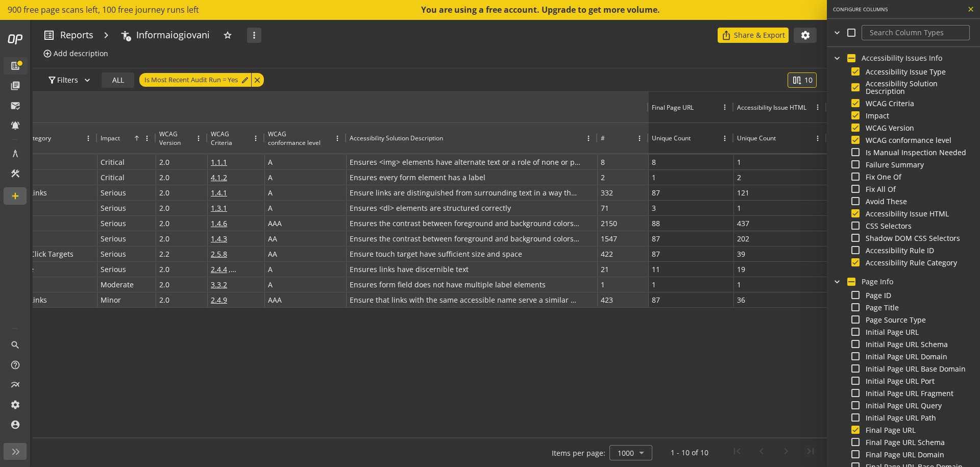 This screenshot has height=467, width=980. What do you see at coordinates (15, 345) in the screenshot?
I see `mat-icon: search` at bounding box center [15, 345].